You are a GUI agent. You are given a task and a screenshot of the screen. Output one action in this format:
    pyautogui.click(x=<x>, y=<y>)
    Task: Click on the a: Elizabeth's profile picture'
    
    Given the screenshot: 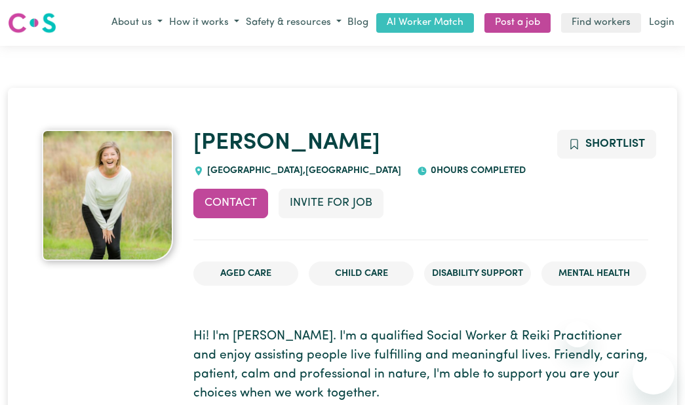 What is the action you would take?
    pyautogui.click(x=107, y=195)
    